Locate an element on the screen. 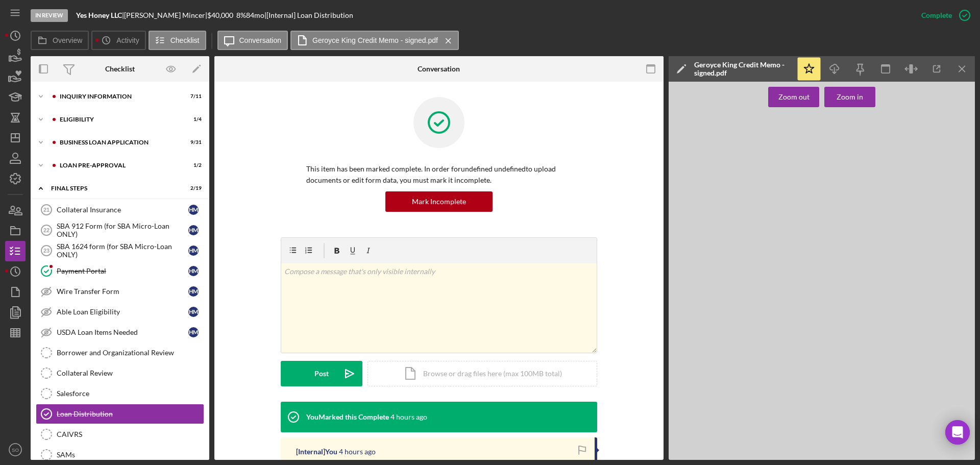 This screenshot has height=465, width=980. div: Complete is located at coordinates (936, 16).